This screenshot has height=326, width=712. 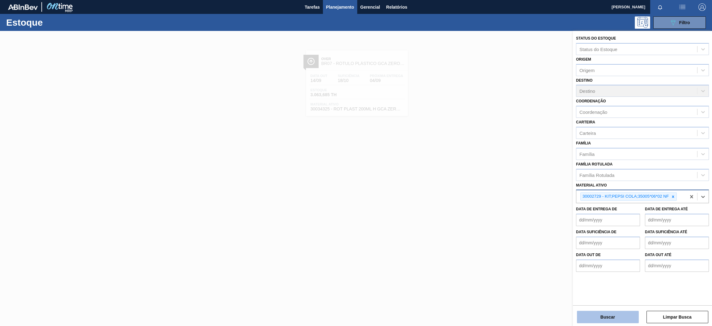 What do you see at coordinates (702, 7) in the screenshot?
I see `img: Logout` at bounding box center [702, 7].